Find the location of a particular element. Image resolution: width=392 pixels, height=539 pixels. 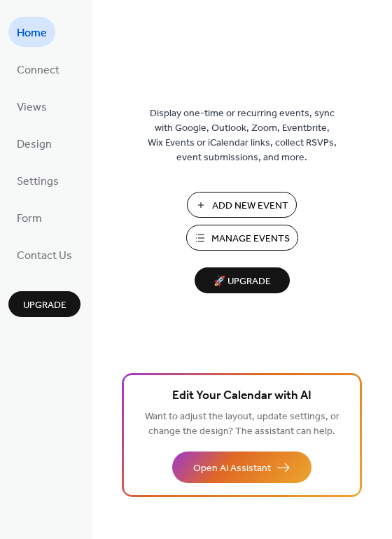

span: Add New Event is located at coordinates (250, 206).